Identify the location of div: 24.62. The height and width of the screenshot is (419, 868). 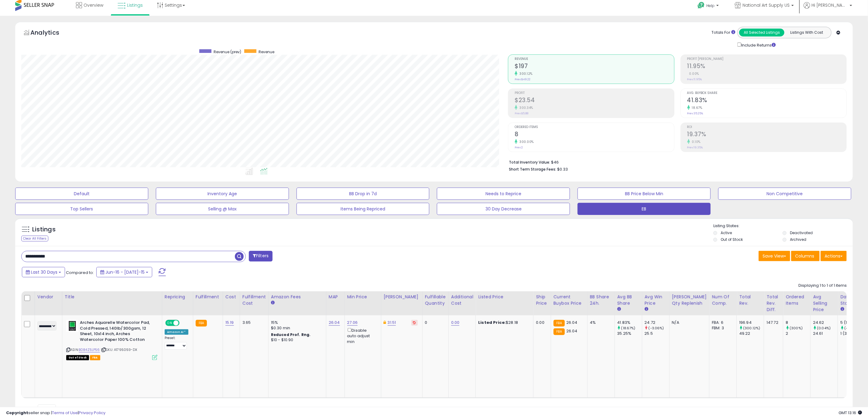
(825, 322).